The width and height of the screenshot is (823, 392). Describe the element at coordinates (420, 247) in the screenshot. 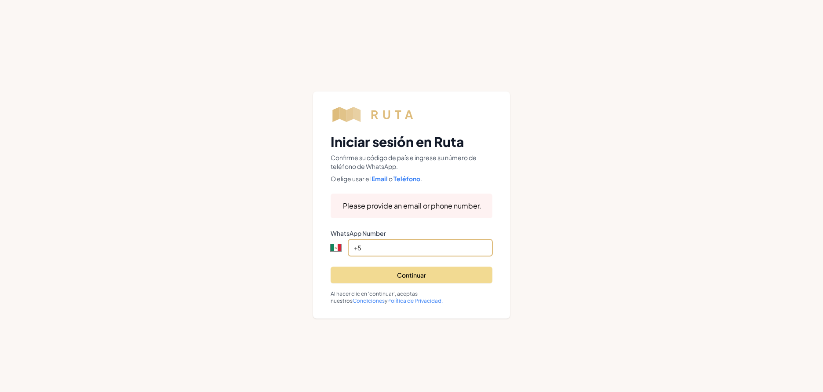

I see `input: Enter phone number` at that location.